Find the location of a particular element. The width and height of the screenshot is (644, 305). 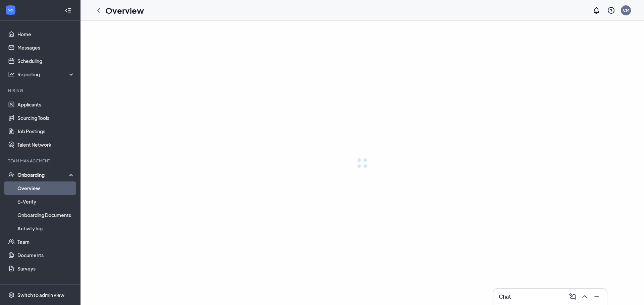

svg: WorkstreamLogo is located at coordinates (10, 10).